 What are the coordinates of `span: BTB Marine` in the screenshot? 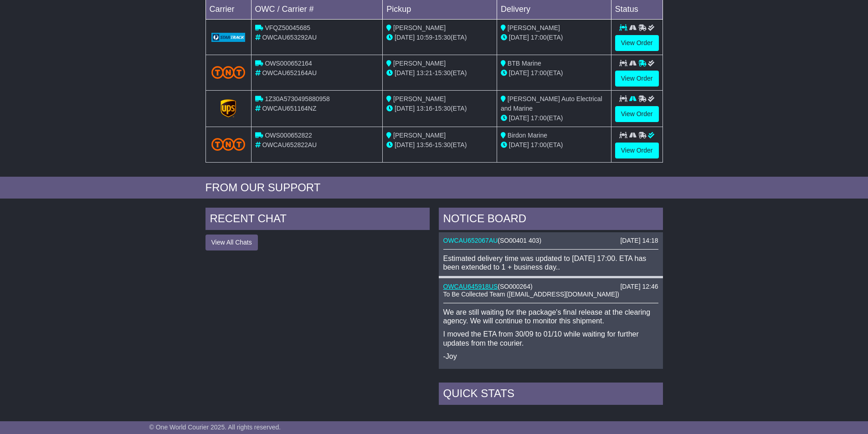 It's located at (524, 63).